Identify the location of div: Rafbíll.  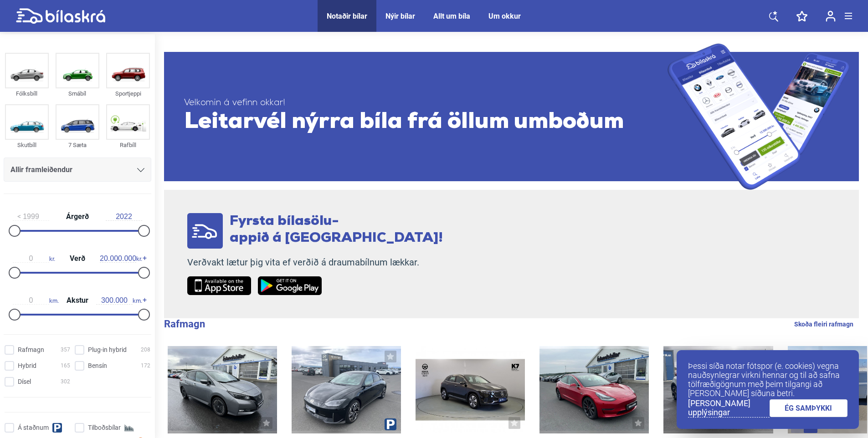
(128, 145).